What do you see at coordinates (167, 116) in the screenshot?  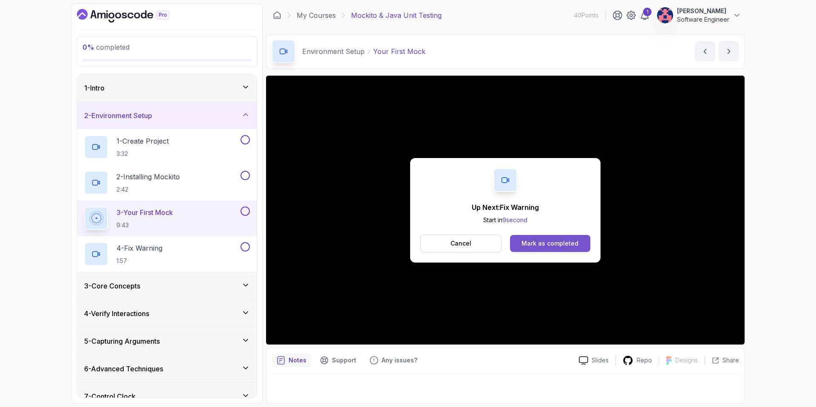 I see `button: 2-Environment Setup` at bounding box center [167, 116].